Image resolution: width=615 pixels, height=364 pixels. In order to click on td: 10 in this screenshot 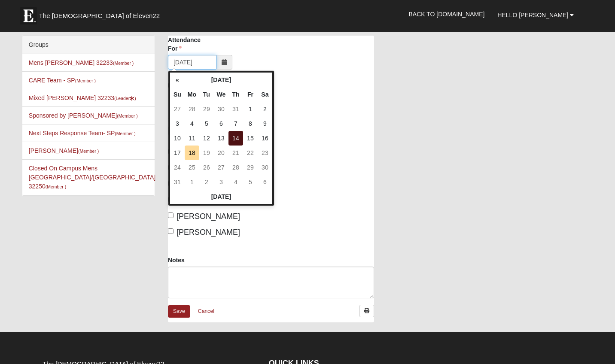, I will do `click(177, 138)`.